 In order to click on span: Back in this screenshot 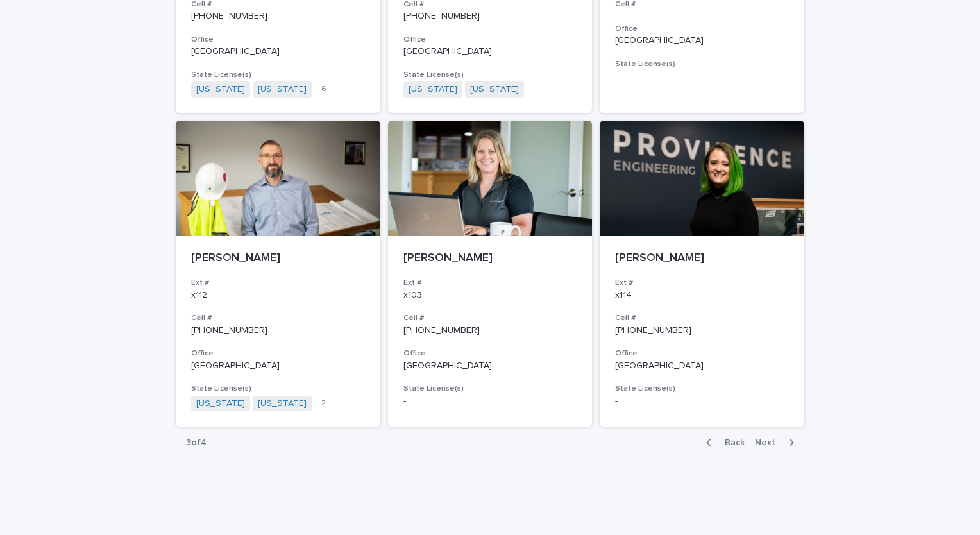, I will do `click(731, 442)`.